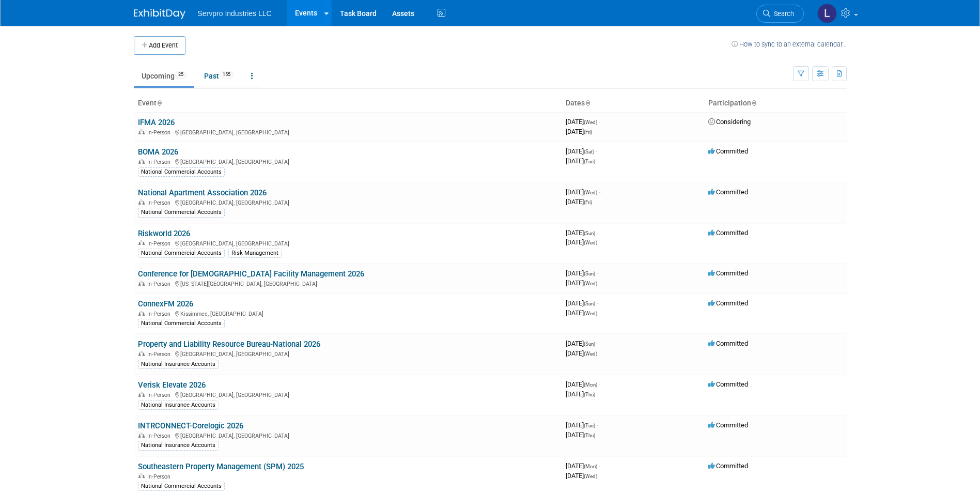 This screenshot has width=980, height=493. Describe the element at coordinates (776, 103) in the screenshot. I see `th: Participation` at that location.